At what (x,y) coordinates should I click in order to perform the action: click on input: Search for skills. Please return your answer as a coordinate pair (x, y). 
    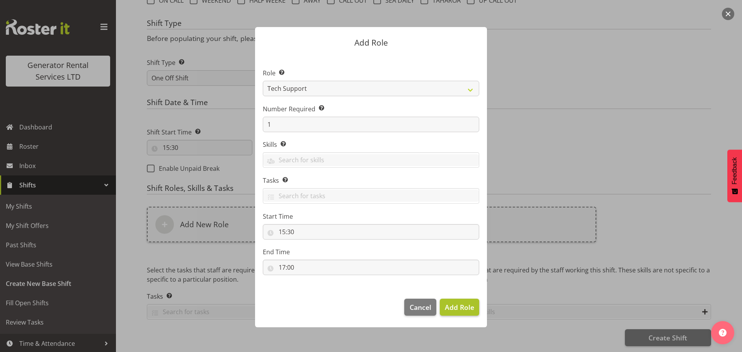
    Looking at the image, I should click on (371, 160).